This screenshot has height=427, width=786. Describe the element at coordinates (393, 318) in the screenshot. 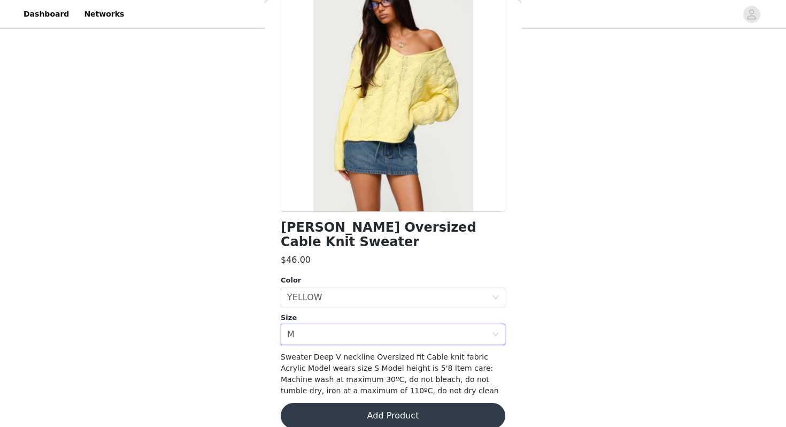

I see `div: Size` at that location.